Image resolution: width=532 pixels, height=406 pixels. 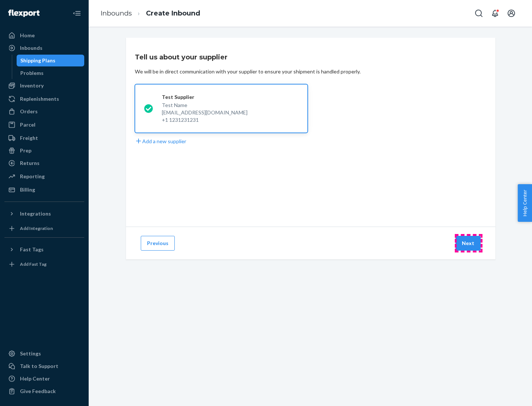 What do you see at coordinates (44, 151) in the screenshot?
I see `a: Prep` at bounding box center [44, 151].